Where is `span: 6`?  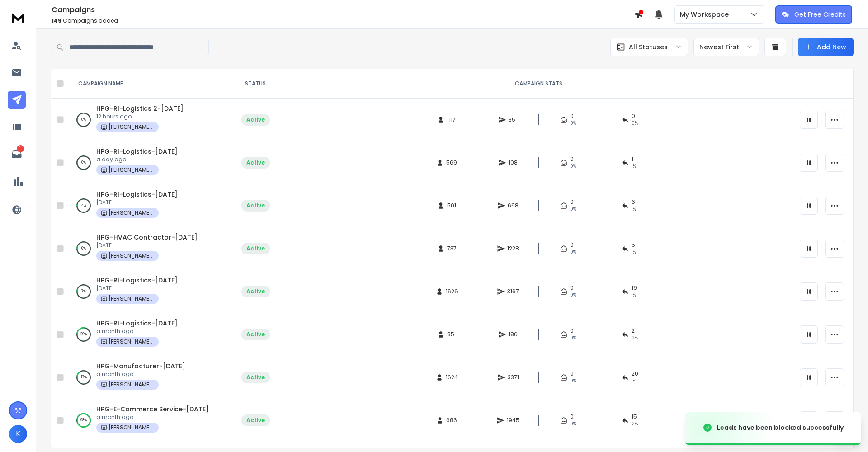
span: 6 is located at coordinates (633, 202).